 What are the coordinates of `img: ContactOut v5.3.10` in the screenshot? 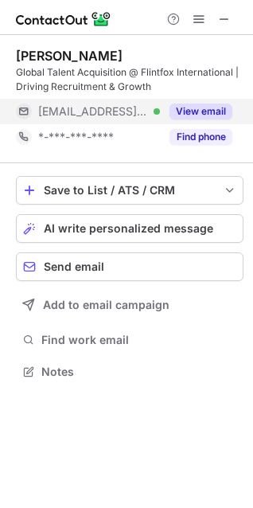 It's located at (64, 19).